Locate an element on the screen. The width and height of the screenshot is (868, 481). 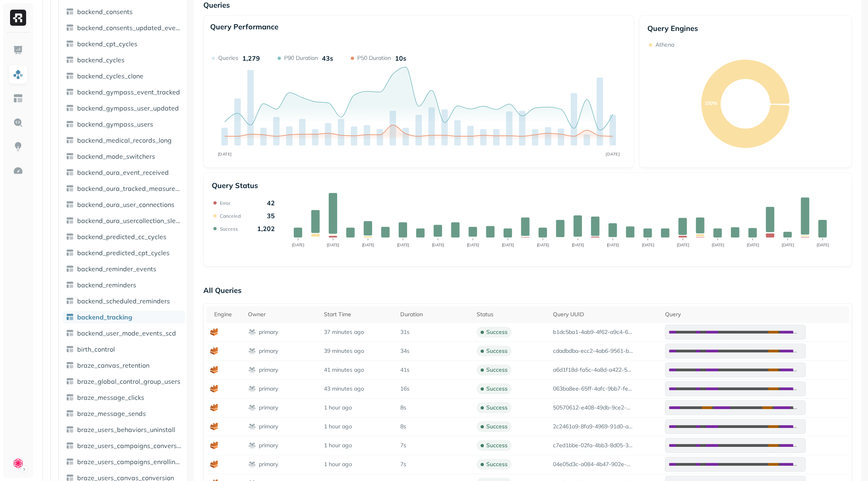
img: workgroup is located at coordinates (252, 351).